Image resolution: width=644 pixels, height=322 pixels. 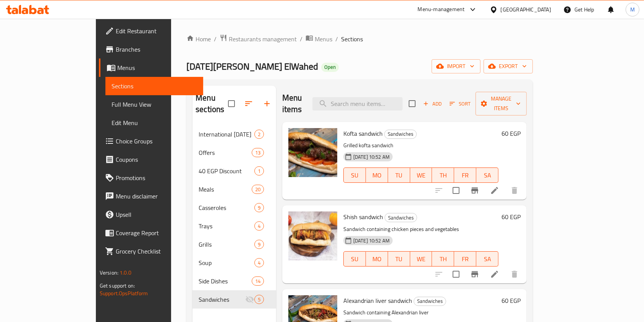 I want to click on span: MO, so click(x=377, y=259).